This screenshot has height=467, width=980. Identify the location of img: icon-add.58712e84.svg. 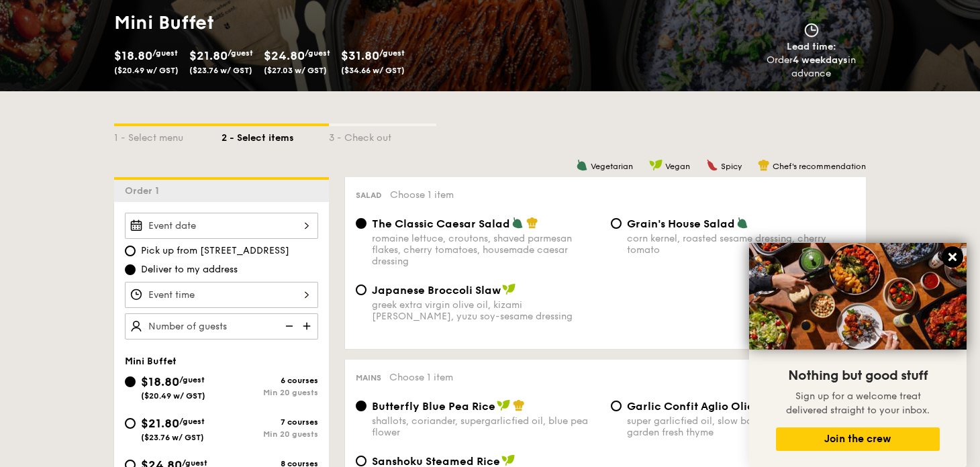
(308, 326).